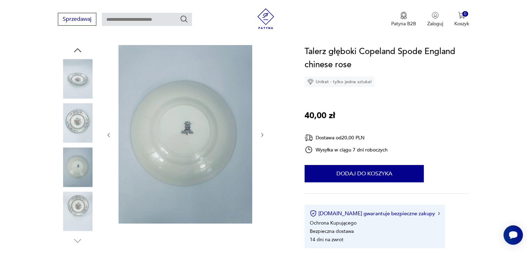 The height and width of the screenshot is (253, 527). Describe the element at coordinates (309, 138) in the screenshot. I see `img: Ikona dostawy` at that location.